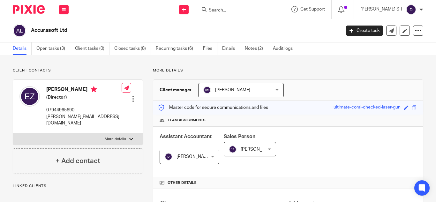  What do you see at coordinates (182, 183) in the screenshot?
I see `span: Other details` at bounding box center [182, 183].